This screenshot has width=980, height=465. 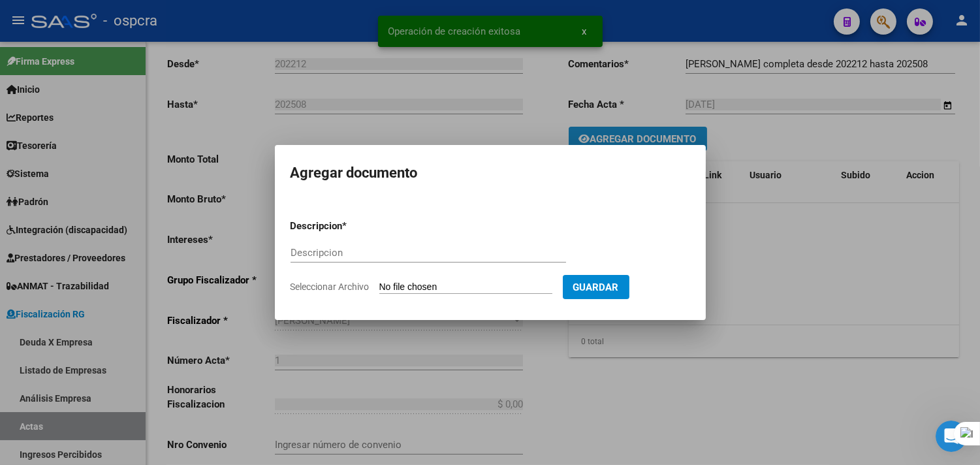 What do you see at coordinates (596, 287) in the screenshot?
I see `span: Guardar` at bounding box center [596, 287].